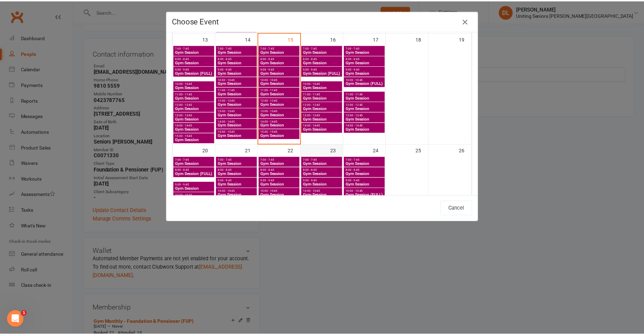  Describe the element at coordinates (469, 150) in the screenshot. I see `div: 26` at that location.